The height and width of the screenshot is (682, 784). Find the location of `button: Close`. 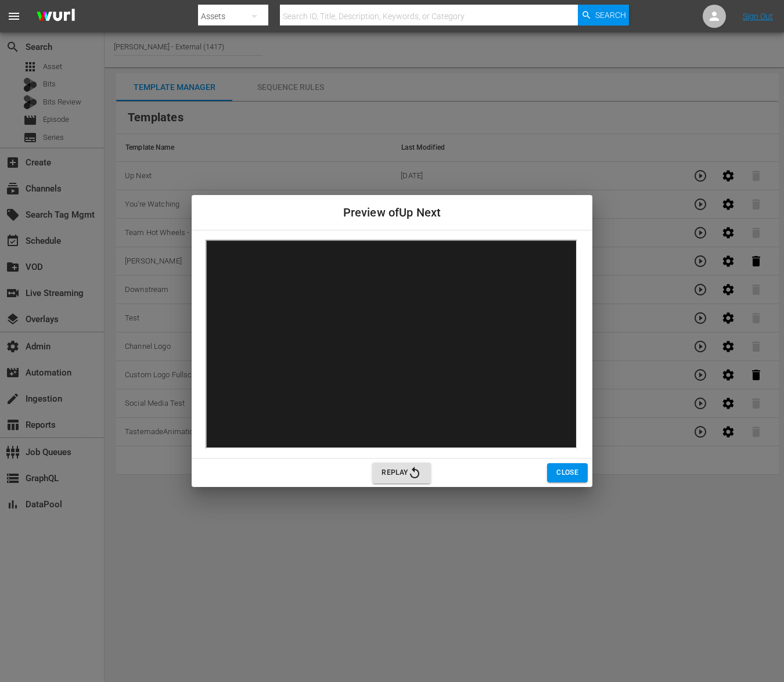

button: Close is located at coordinates (567, 473).